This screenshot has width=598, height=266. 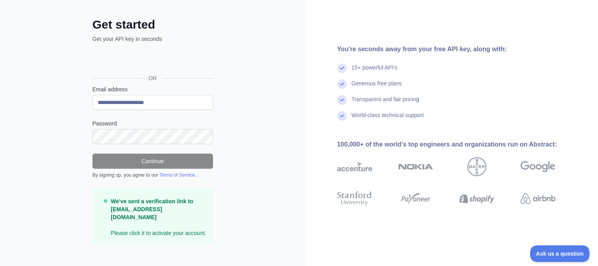 What do you see at coordinates (153, 161) in the screenshot?
I see `button: Continue` at bounding box center [153, 161].